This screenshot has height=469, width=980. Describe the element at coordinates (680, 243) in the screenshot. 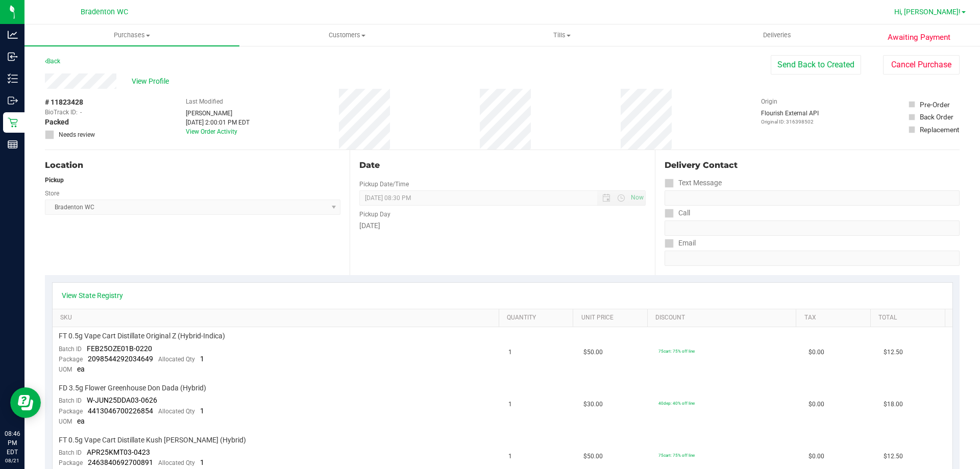

I see `label: Email` at that location.